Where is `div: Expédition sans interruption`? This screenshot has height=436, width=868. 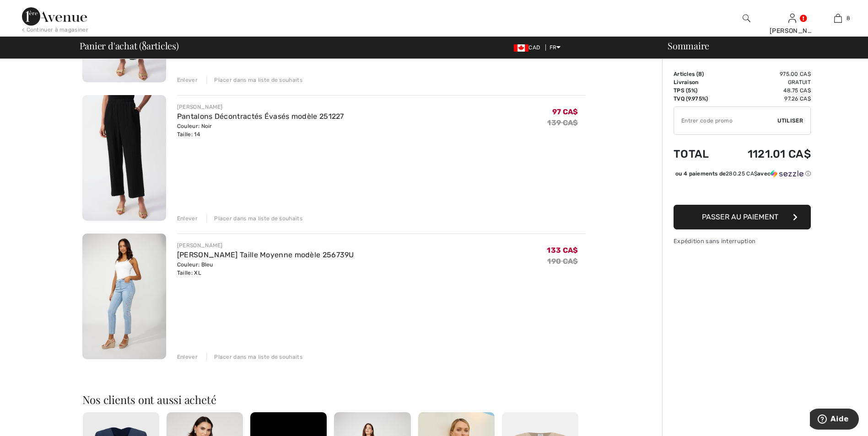 div: Expédition sans interruption is located at coordinates (743, 241).